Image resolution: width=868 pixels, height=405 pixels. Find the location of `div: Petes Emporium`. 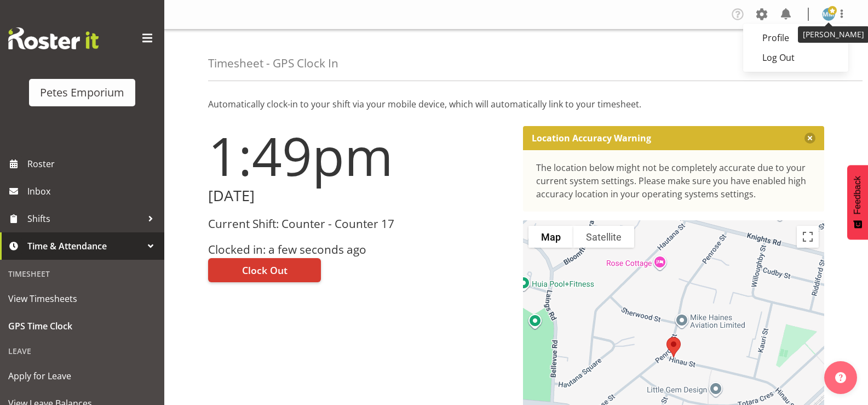

div: Petes Emporium is located at coordinates (82, 93).